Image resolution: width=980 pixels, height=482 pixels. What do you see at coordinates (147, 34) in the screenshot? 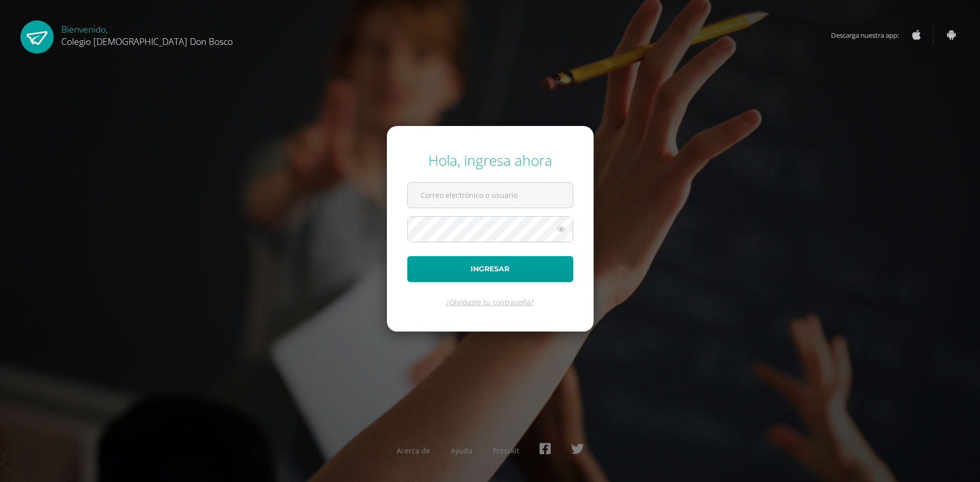
I see `div: Bienvenido,` at bounding box center [147, 34].